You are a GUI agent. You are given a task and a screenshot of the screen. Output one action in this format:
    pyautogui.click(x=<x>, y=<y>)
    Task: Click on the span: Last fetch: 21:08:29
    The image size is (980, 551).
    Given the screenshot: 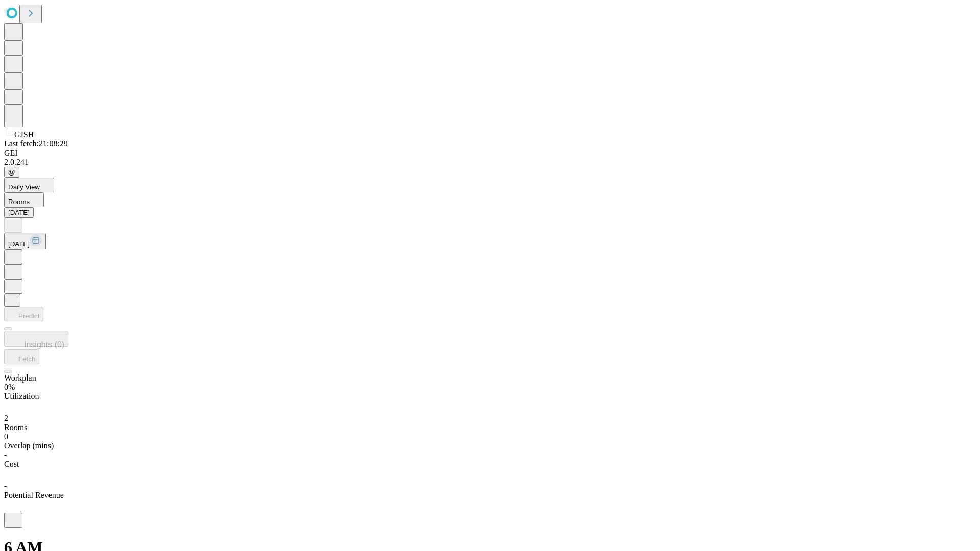 What is the action you would take?
    pyautogui.click(x=35, y=143)
    